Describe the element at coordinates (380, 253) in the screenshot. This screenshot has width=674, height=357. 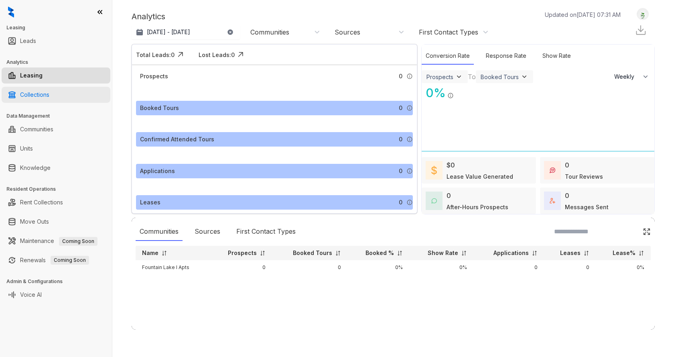
I see `p: Booked %` at that location.